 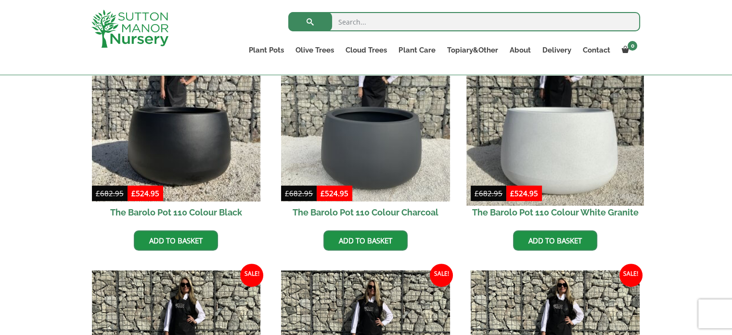 What do you see at coordinates (596, 50) in the screenshot?
I see `a: Contact` at bounding box center [596, 50].